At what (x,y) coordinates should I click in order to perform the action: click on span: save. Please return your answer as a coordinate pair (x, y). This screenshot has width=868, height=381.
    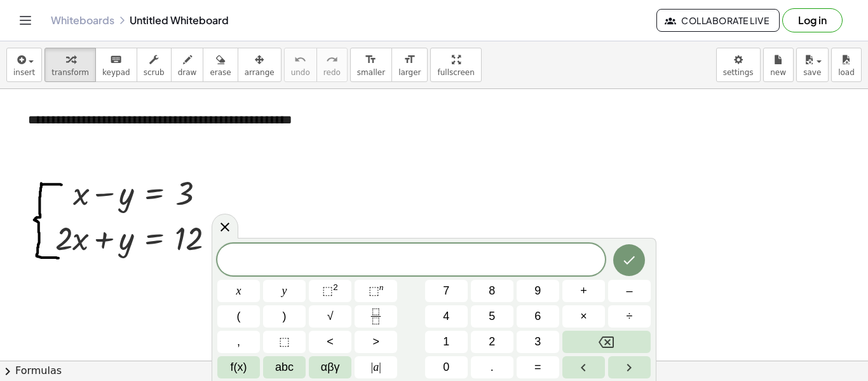
    Looking at the image, I should click on (812, 73).